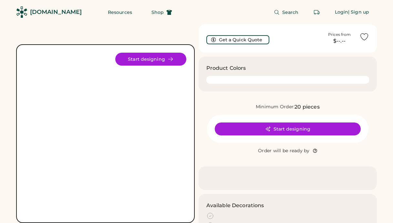 Image resolution: width=393 pixels, height=223 pixels. Describe the element at coordinates (284, 151) in the screenshot. I see `div: Order will be ready by` at that location.